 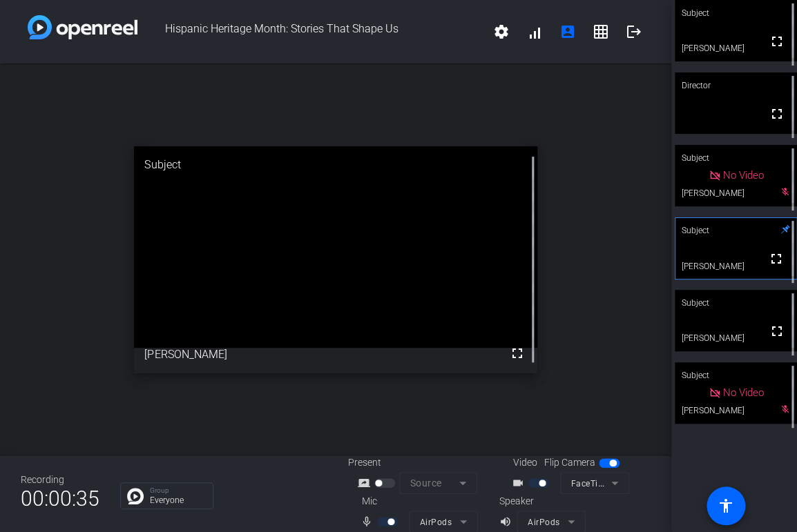 I want to click on p: Everyone, so click(x=178, y=500).